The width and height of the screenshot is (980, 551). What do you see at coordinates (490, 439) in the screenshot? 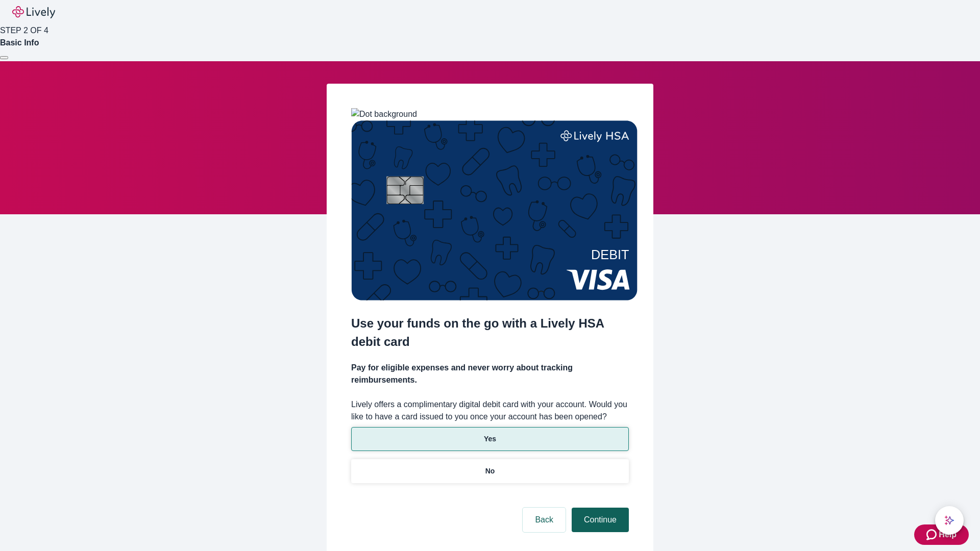
I see `button: Yes` at bounding box center [490, 439].